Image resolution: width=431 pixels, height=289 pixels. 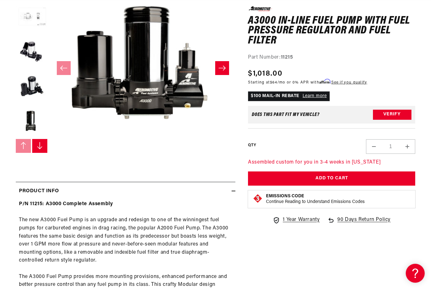 I want to click on button: Load image 2 in gallery view, so click(x=32, y=18).